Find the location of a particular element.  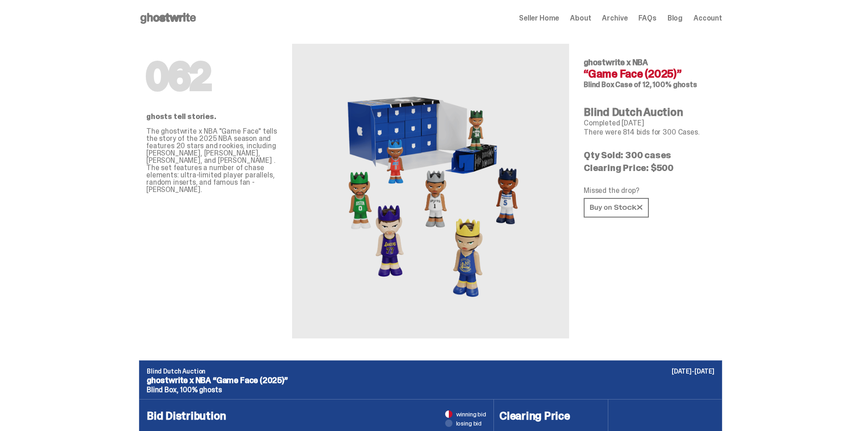

p: Missed the drop? is located at coordinates (649, 191).